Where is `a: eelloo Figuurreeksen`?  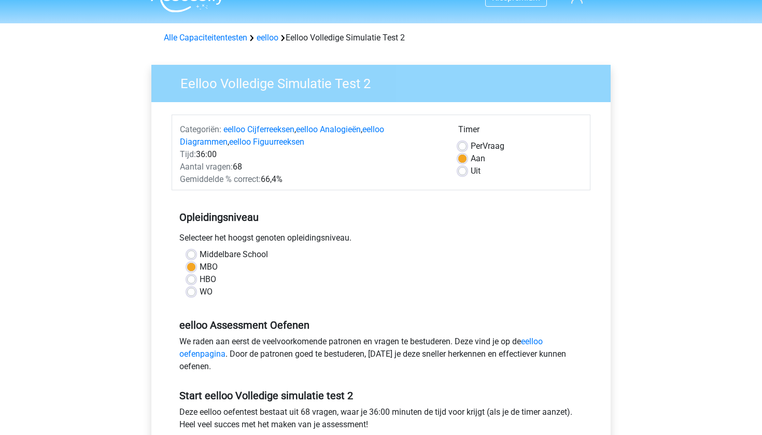
a: eelloo Figuurreeksen is located at coordinates (266, 141).